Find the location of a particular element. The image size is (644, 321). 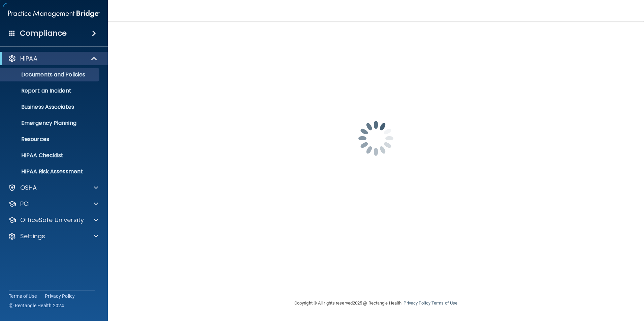

p: HIPAA Risk Assessment is located at coordinates (50, 172).